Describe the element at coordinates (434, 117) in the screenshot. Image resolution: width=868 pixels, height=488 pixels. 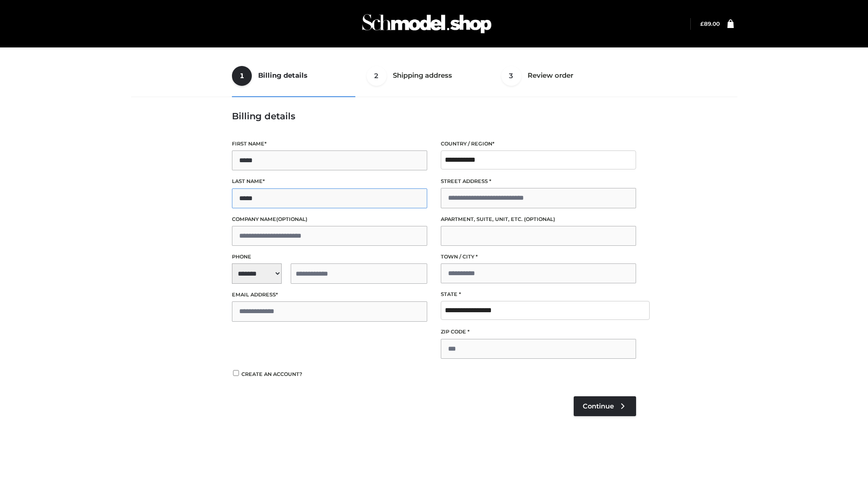
I see `h3: Billing details` at that location.